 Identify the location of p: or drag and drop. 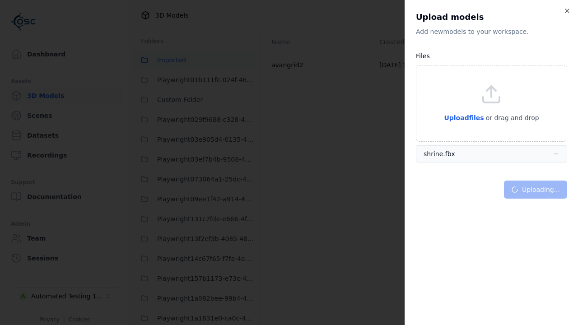
(512, 118).